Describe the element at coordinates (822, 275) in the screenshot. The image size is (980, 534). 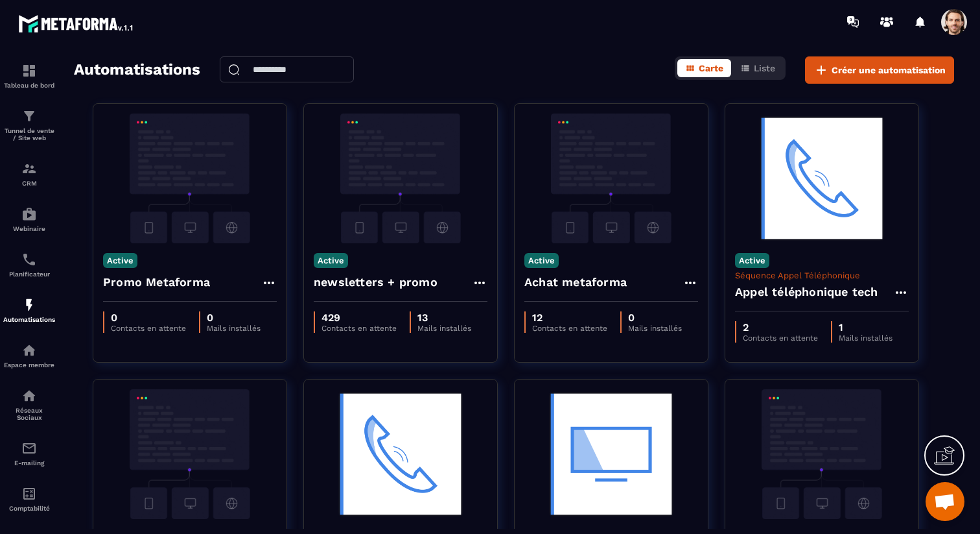
I see `p: Séquence Appel Téléphonique` at that location.